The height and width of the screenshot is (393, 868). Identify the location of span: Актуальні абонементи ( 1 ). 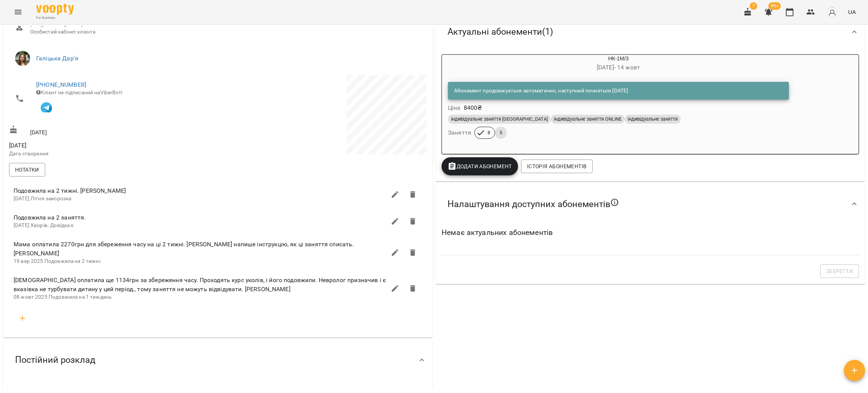
(500, 31).